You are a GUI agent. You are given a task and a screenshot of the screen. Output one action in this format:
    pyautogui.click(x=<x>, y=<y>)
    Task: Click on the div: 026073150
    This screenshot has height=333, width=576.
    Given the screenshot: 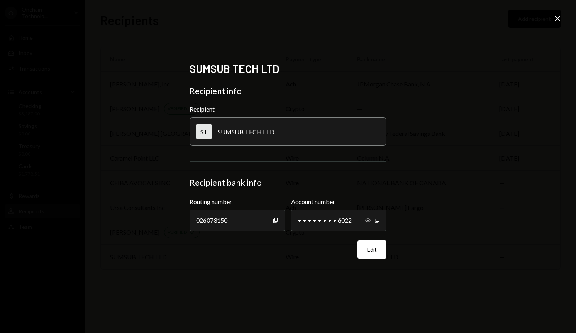 What is the action you would take?
    pyautogui.click(x=237, y=221)
    